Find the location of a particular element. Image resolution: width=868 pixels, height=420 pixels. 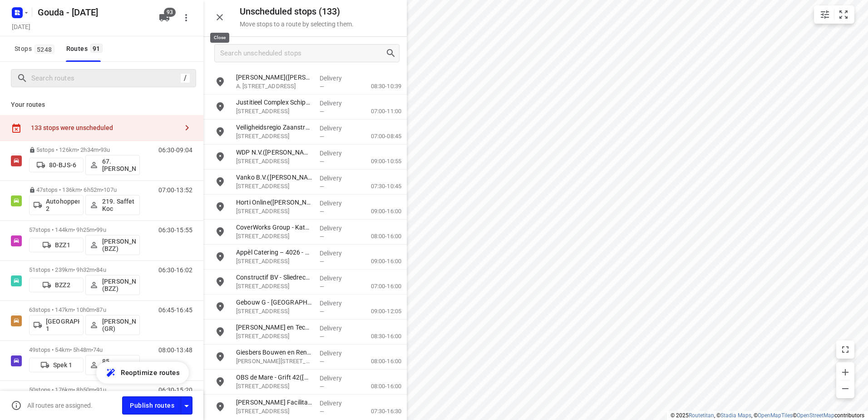

p: 09:00-10:55 is located at coordinates (379, 161).